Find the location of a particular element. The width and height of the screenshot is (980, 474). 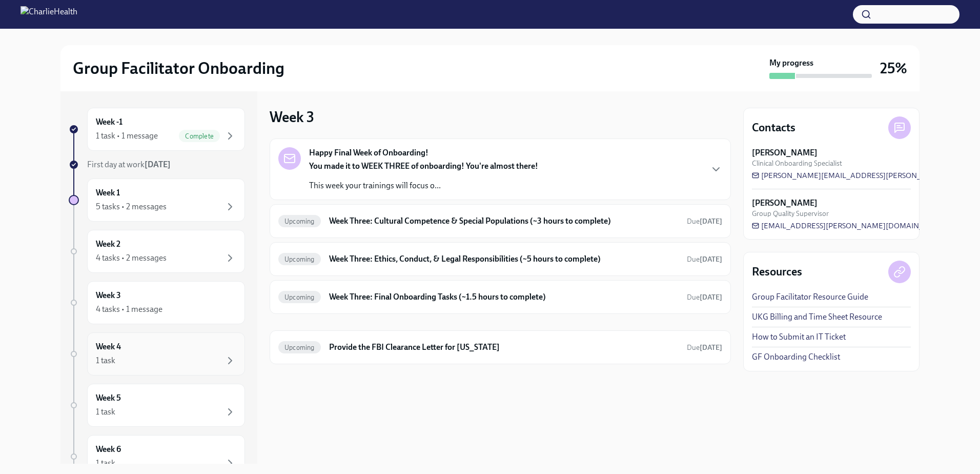

h3: Week 3 is located at coordinates (292, 117).